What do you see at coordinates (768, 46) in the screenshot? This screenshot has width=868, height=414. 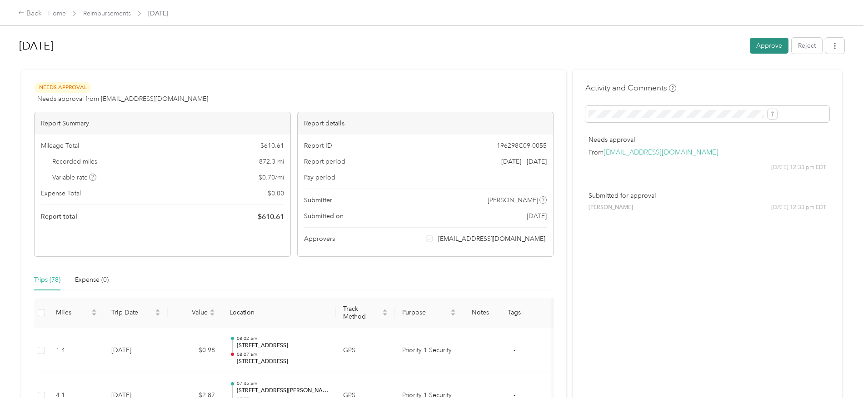 I see `button: Approve` at bounding box center [768, 46].